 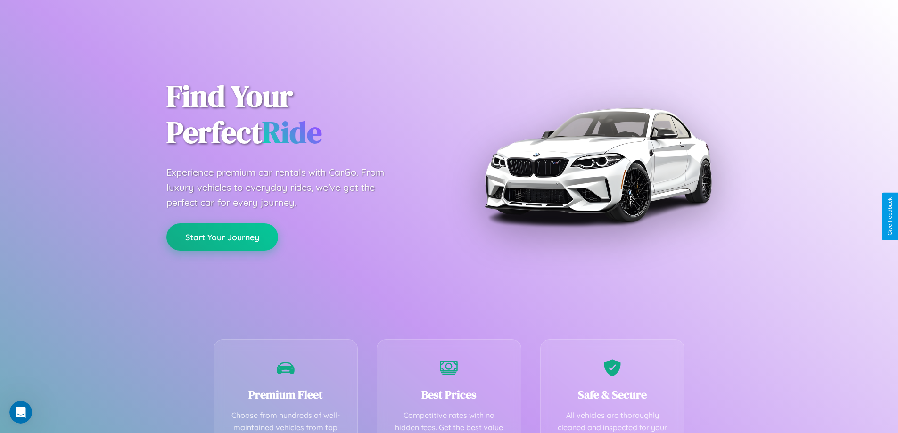 I want to click on h1: Find Your Perfect, so click(x=301, y=115).